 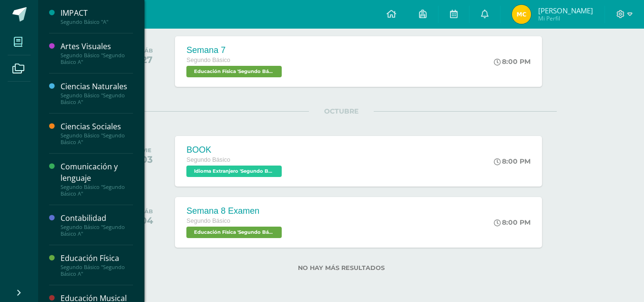 I want to click on img: 145fe163083222a8e038794b262f4288.png, so click(x=522, y=15).